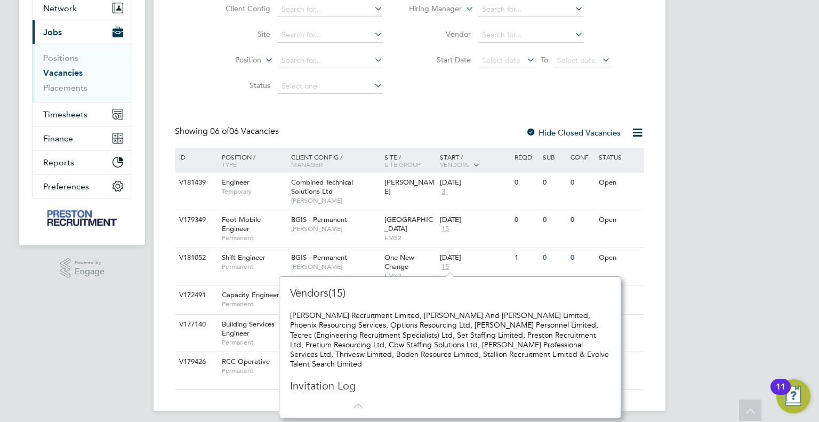 The width and height of the screenshot is (819, 422). What do you see at coordinates (246, 361) in the screenshot?
I see `span: RCC Operative` at bounding box center [246, 361].